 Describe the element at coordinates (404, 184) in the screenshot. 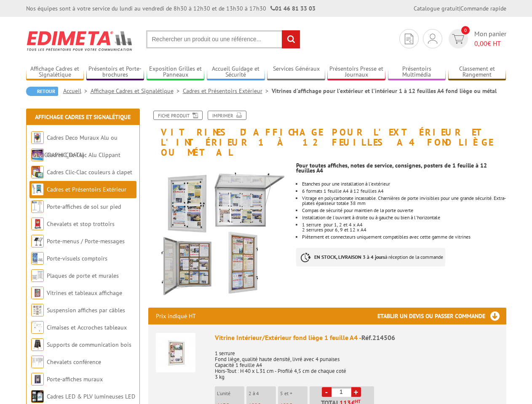

I see `p: Etanches pour une installation à l'extérieur` at that location.